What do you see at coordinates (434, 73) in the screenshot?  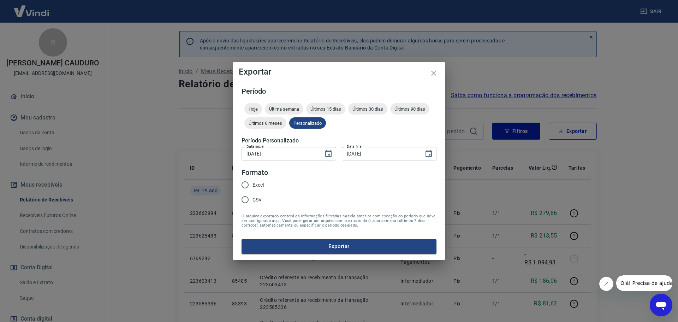 I see `button: close` at bounding box center [434, 73].